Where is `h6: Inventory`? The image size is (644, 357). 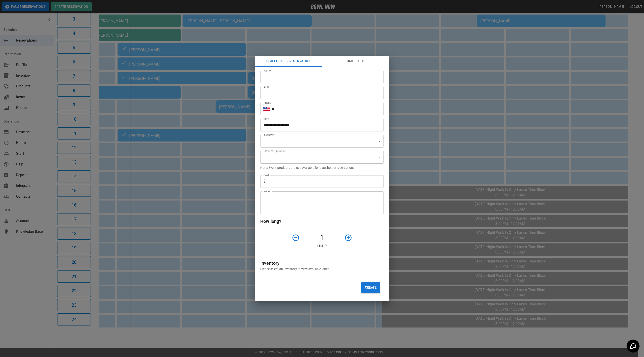
h6: Inventory is located at coordinates (322, 263).